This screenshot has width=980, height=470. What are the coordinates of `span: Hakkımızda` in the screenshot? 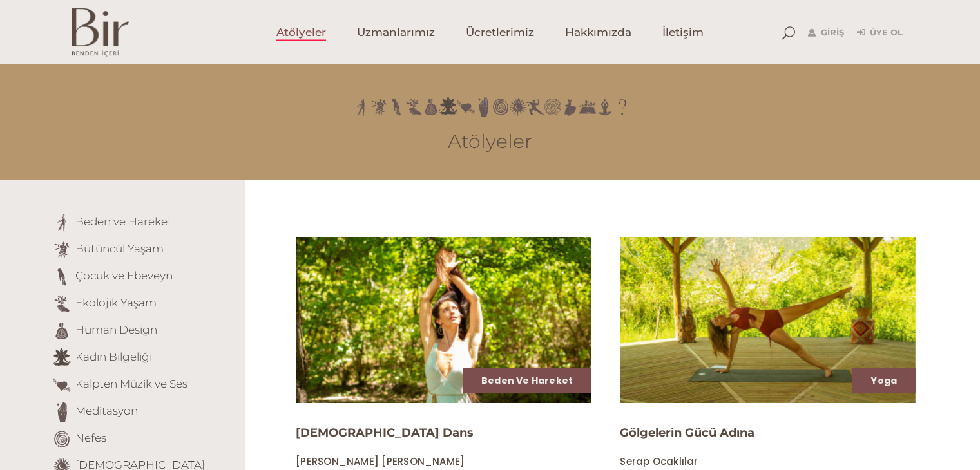 It's located at (598, 32).